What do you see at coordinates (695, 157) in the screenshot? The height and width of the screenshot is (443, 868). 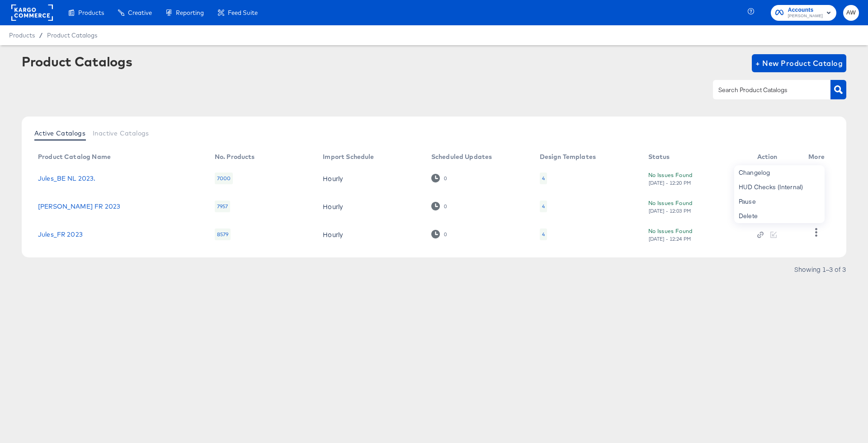 I see `th: Status` at bounding box center [695, 157].